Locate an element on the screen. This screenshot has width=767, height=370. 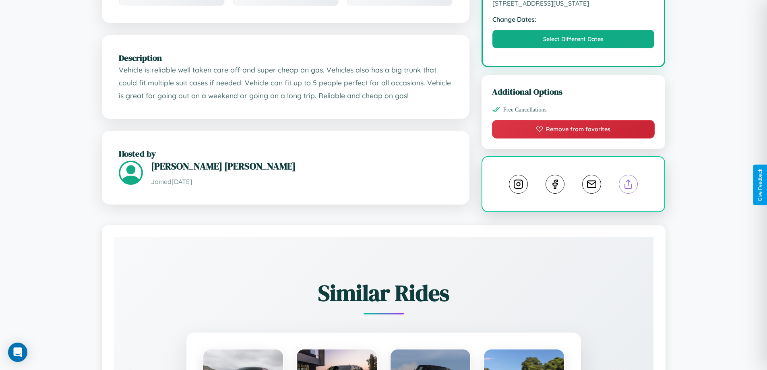
h2: Similar Rides is located at coordinates (384, 293).